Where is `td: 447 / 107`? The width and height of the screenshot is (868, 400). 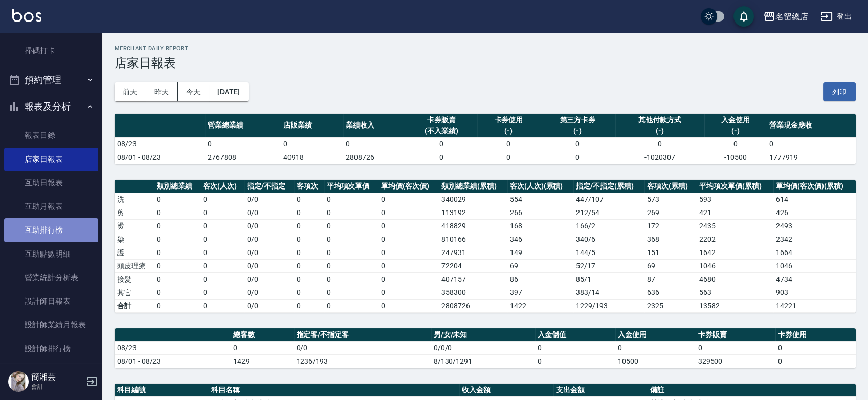 td: 447 / 107 is located at coordinates (609, 199).